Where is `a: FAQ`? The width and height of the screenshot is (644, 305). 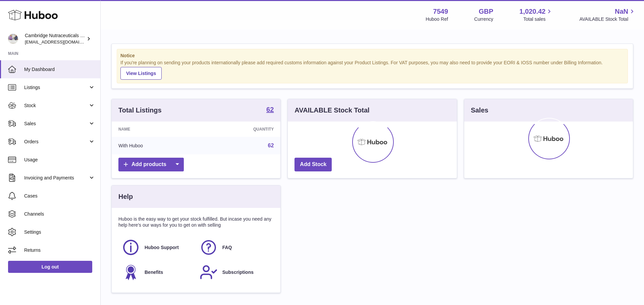 a: FAQ is located at coordinates (235, 248).